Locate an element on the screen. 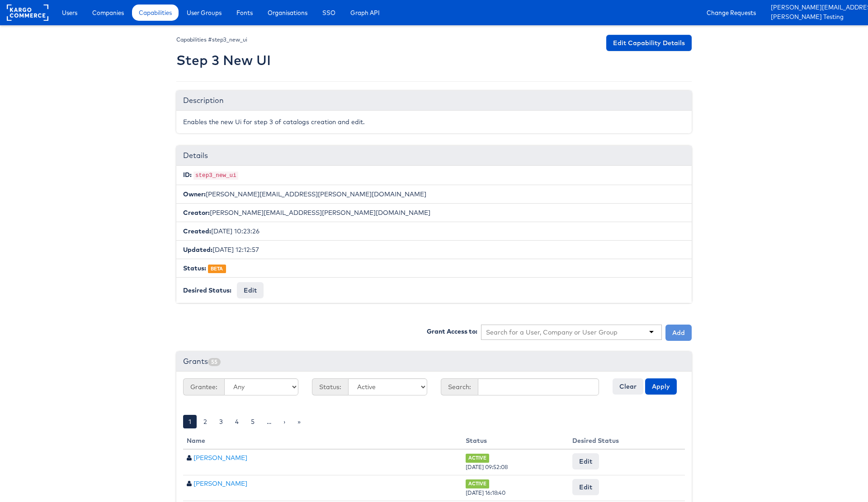 The image size is (868, 502). b: Owner: is located at coordinates (195, 194).